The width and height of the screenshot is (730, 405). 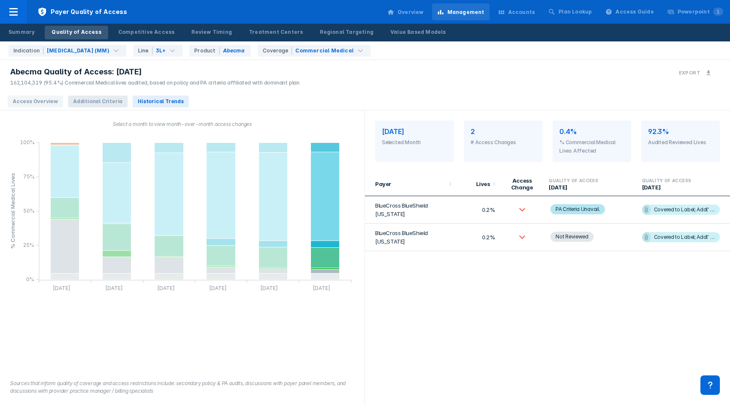 I want to click on div: Access Change, so click(x=522, y=184).